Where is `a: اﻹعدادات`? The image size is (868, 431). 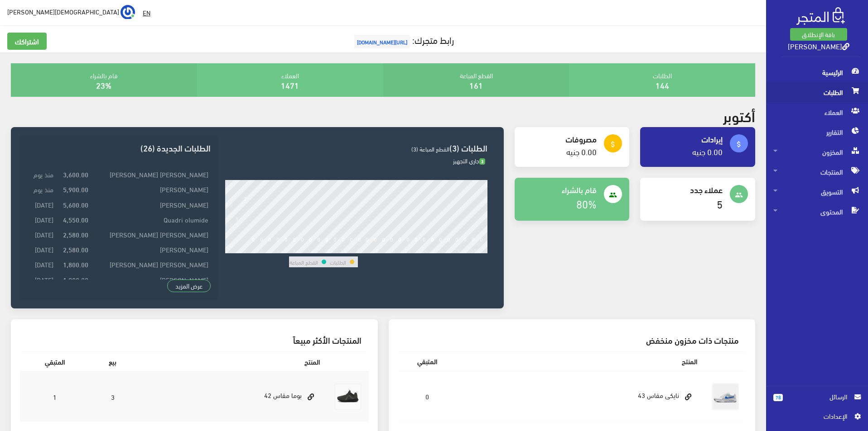
a: اﻹعدادات is located at coordinates (816, 419).